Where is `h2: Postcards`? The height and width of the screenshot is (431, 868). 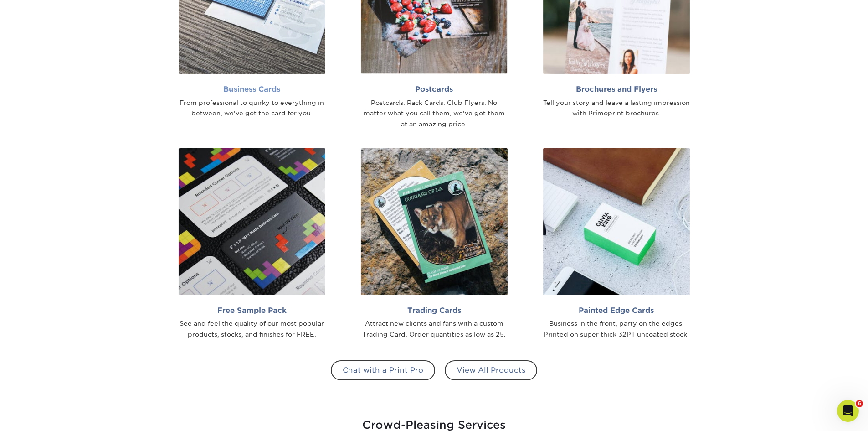
h2: Postcards is located at coordinates (434, 89).